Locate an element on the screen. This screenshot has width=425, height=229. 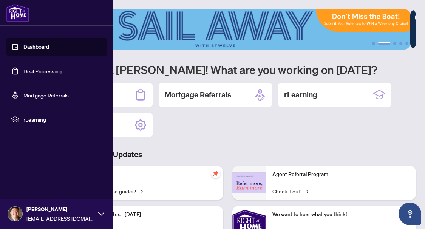
a: Deal Processing is located at coordinates (42, 71).